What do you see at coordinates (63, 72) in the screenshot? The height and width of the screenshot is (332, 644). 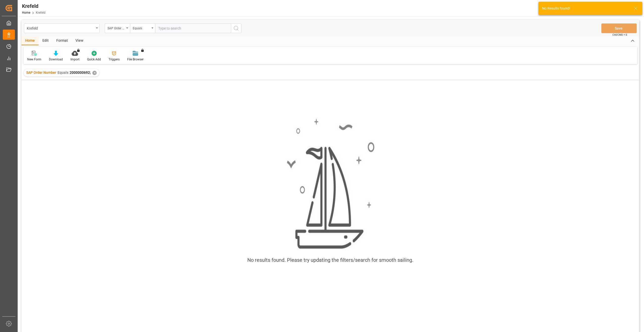 I see `span: Equals` at bounding box center [63, 72].